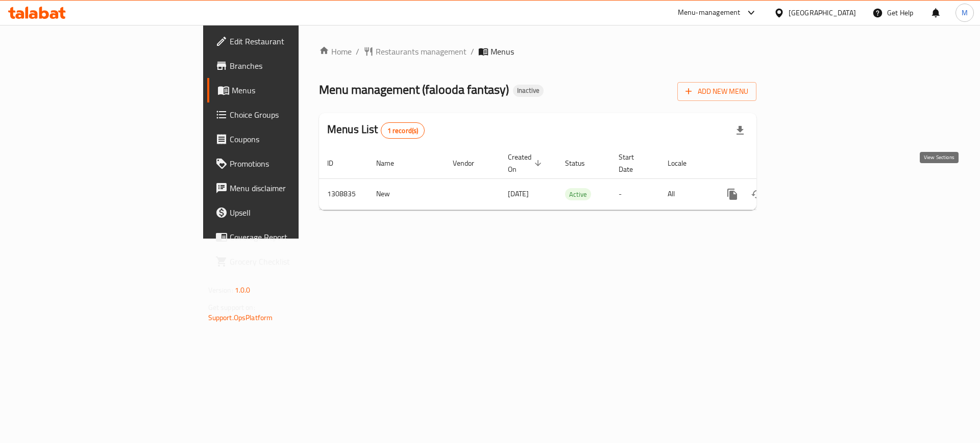  I want to click on a: Support.OpsPlatform, so click(240, 318).